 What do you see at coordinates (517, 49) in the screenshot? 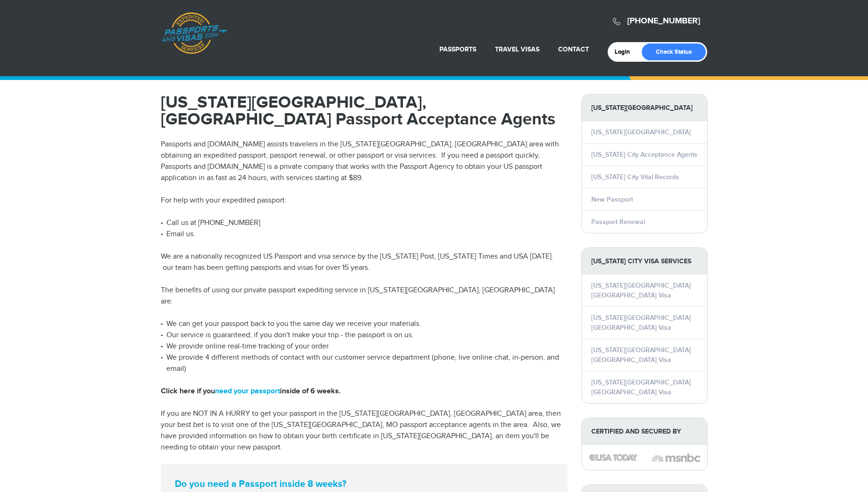
I see `a: Travel Visas` at bounding box center [517, 49].